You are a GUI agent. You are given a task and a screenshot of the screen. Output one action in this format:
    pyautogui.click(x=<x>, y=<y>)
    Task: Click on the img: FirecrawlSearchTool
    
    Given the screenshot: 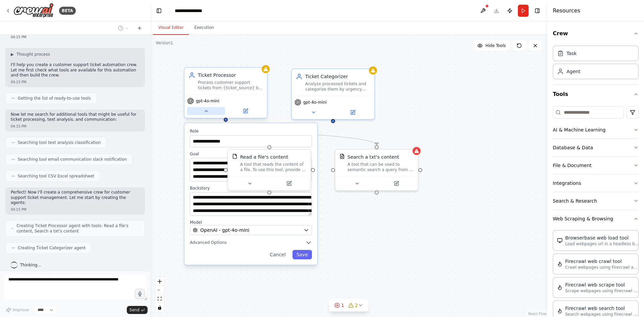 What is the action you would take?
    pyautogui.click(x=560, y=311)
    